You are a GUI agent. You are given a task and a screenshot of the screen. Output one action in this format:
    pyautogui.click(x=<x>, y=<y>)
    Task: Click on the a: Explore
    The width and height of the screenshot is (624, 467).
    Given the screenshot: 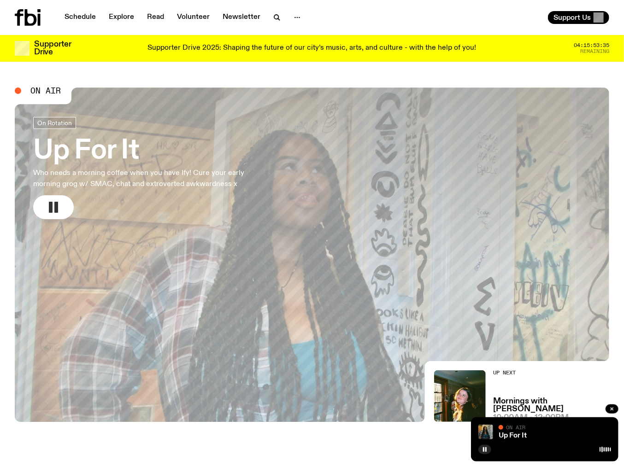 What is the action you would take?
    pyautogui.click(x=121, y=17)
    